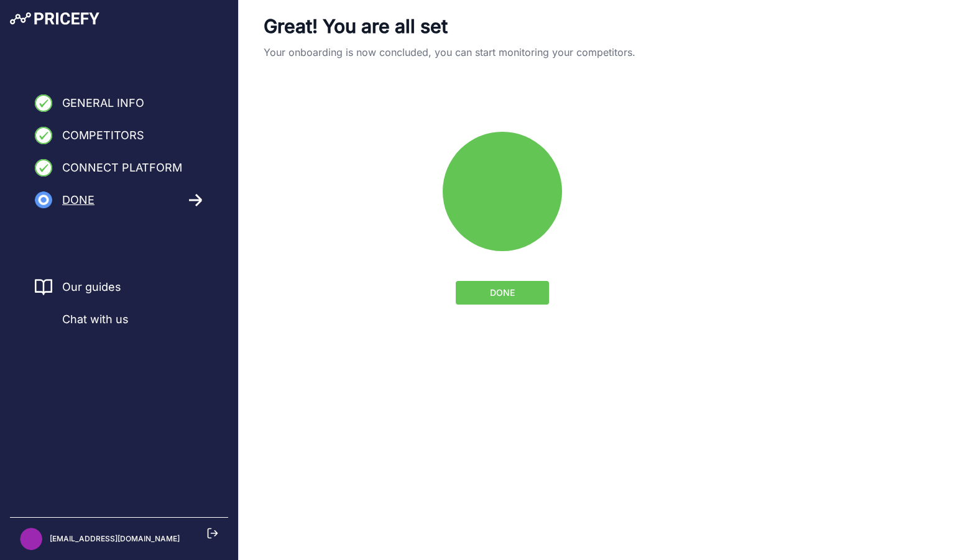  What do you see at coordinates (55, 19) in the screenshot?
I see `img: Pricefy Logo` at bounding box center [55, 19].